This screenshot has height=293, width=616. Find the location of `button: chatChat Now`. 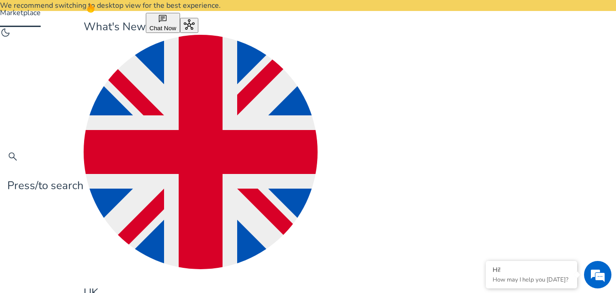

button: chatChat Now is located at coordinates (163, 23).